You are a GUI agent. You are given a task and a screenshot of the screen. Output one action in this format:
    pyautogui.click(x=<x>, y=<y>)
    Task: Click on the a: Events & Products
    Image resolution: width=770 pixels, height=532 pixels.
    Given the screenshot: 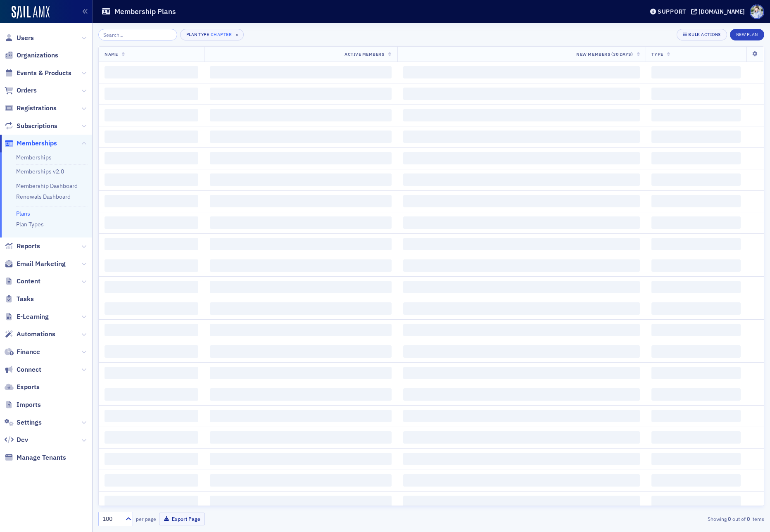 What is the action you would take?
    pyautogui.click(x=38, y=73)
    